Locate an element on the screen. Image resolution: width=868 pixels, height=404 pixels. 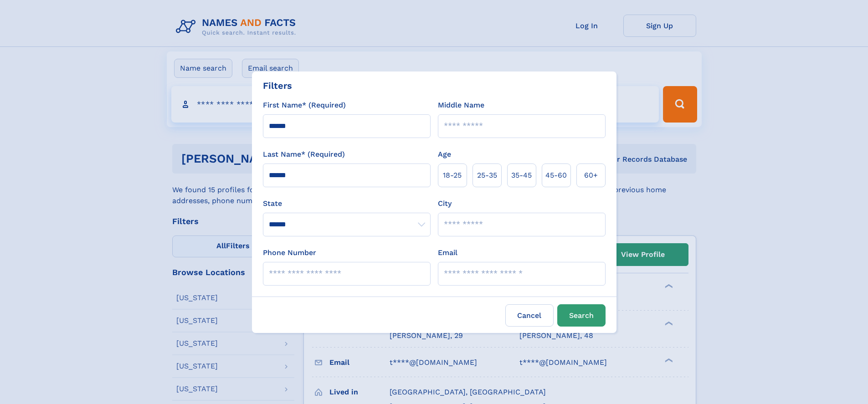
label: Email is located at coordinates (448, 253).